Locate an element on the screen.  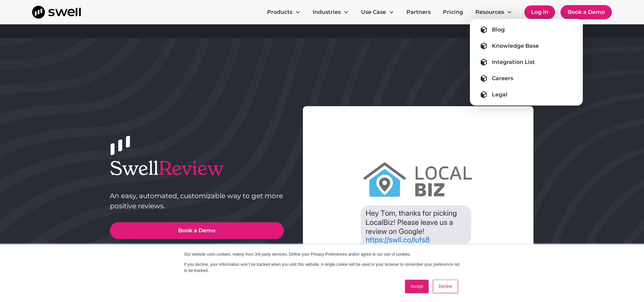
a: Knowledge Base is located at coordinates (526, 46).